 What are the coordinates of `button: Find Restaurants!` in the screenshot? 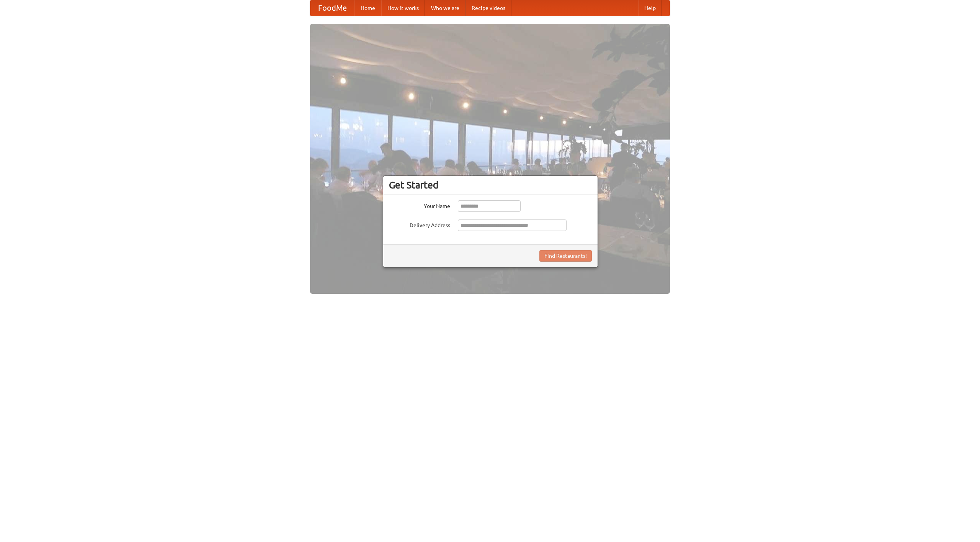 It's located at (566, 255).